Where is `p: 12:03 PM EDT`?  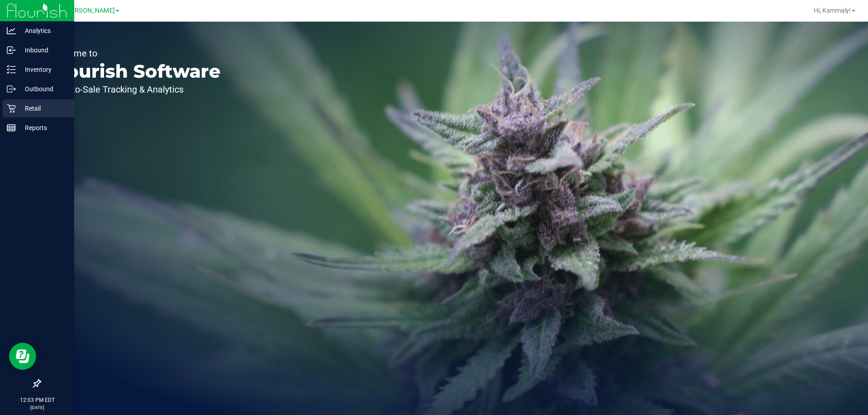
p: 12:03 PM EDT is located at coordinates (37, 400).